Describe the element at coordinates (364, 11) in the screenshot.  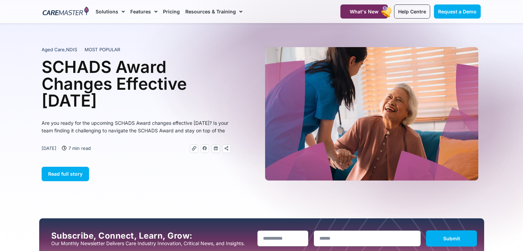
I see `a: What's New` at that location.